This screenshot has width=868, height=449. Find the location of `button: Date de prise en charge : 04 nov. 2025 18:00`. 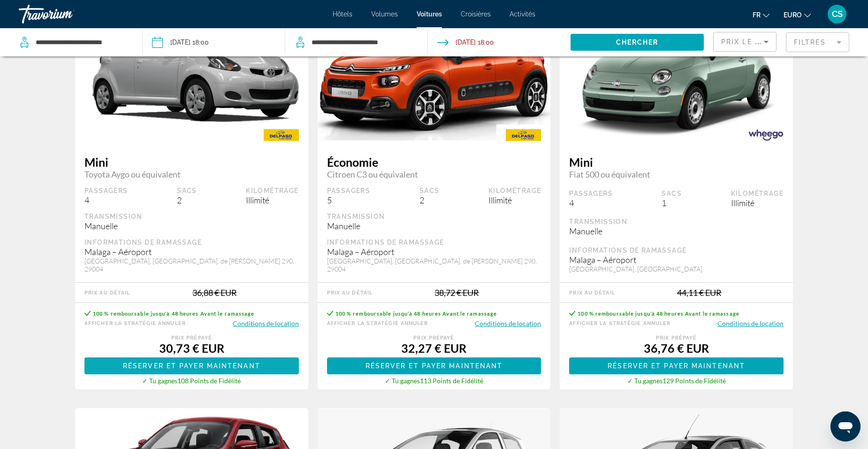

button: Date de prise en charge : 04 nov. 2025 18:00 is located at coordinates (180, 42).